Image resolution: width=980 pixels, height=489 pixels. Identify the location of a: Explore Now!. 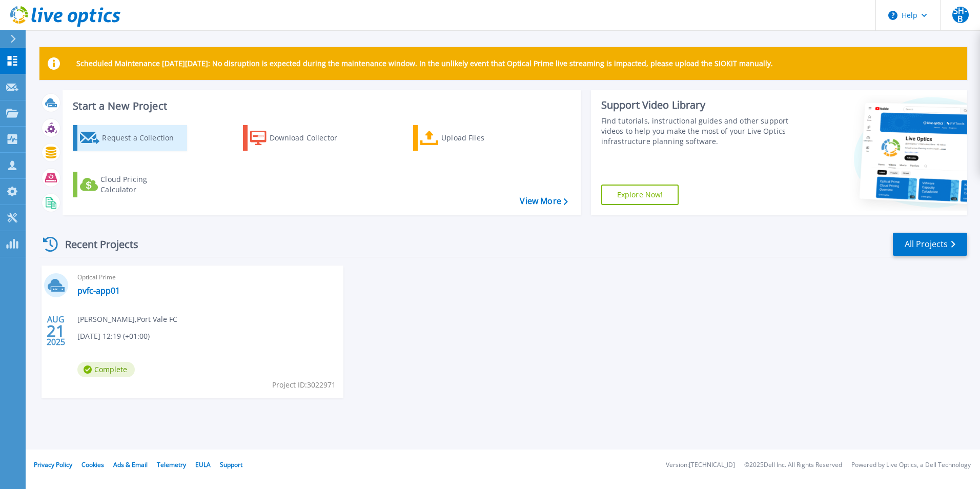
(640, 195).